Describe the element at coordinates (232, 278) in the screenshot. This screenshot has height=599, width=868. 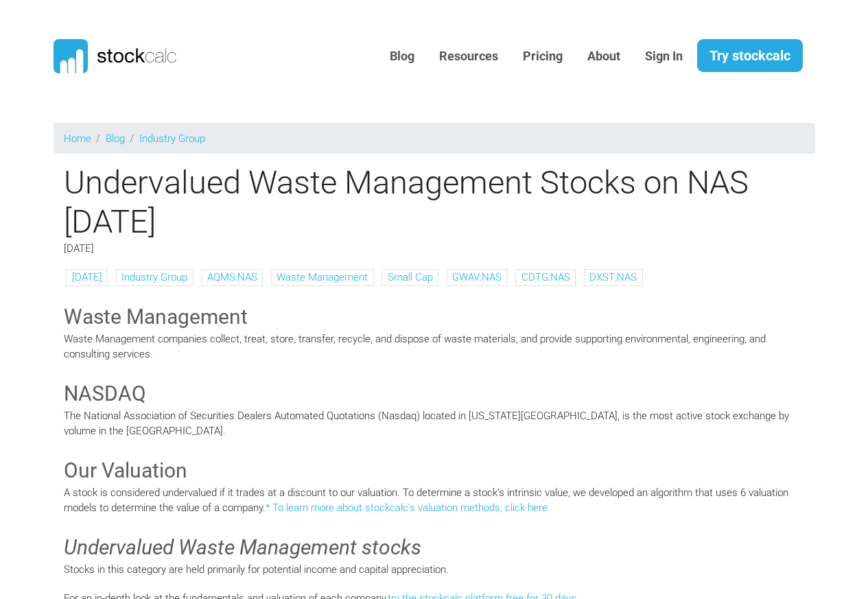
I see `a: AQMS:NAS` at that location.